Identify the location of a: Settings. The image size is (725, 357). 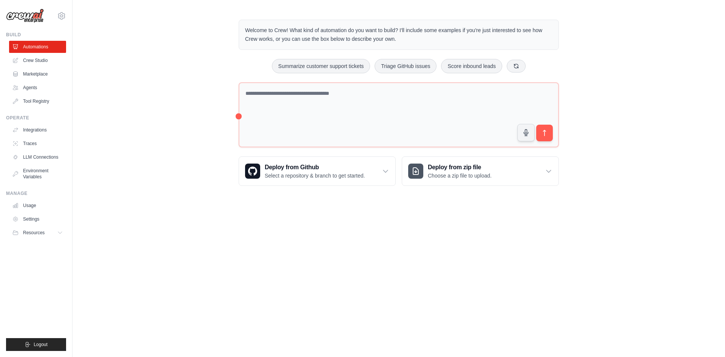
(37, 219).